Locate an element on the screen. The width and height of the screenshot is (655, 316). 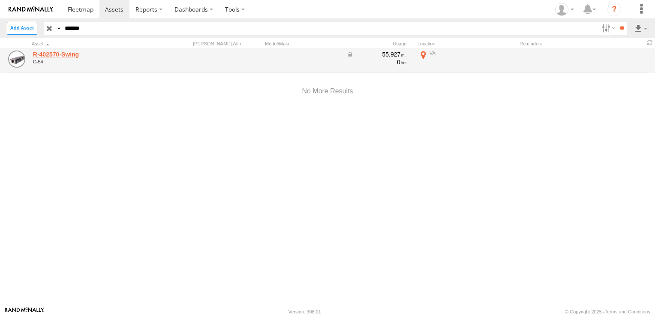
div: Model/Make is located at coordinates (303, 44).